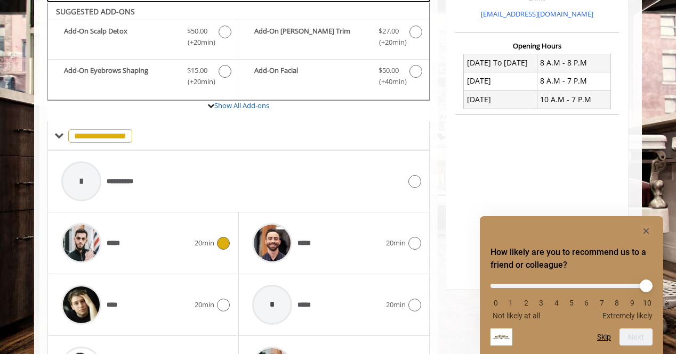 The height and width of the screenshot is (354, 676). Describe the element at coordinates (311, 76) in the screenshot. I see `b: Add-On Facial` at that location.